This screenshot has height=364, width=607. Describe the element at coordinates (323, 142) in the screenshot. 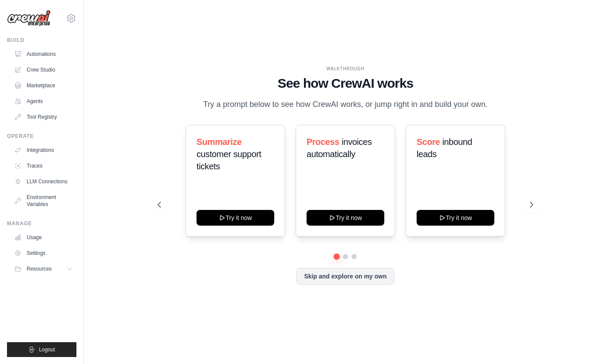

I see `span: Process` at that location.